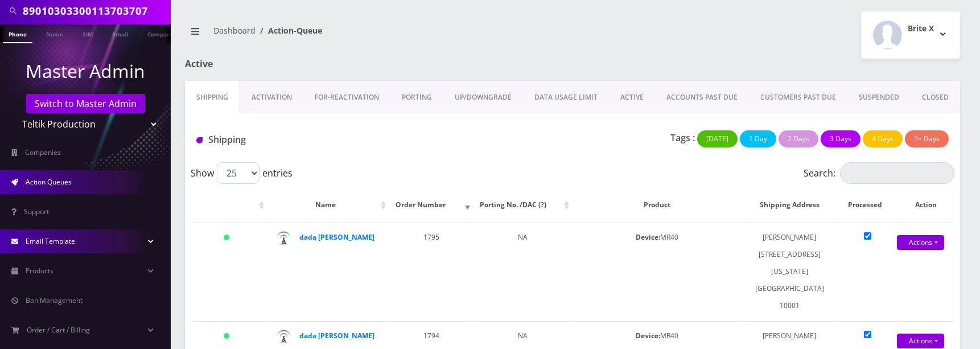  I want to click on th: Name: activate to sort column ascending, so click(328, 205).